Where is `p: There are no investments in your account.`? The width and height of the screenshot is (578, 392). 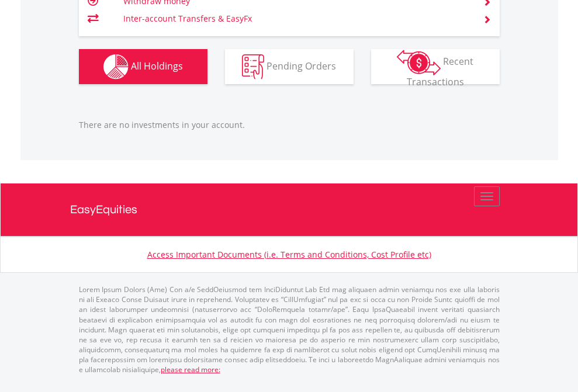
p: There are no investments in your account. is located at coordinates (289, 125).